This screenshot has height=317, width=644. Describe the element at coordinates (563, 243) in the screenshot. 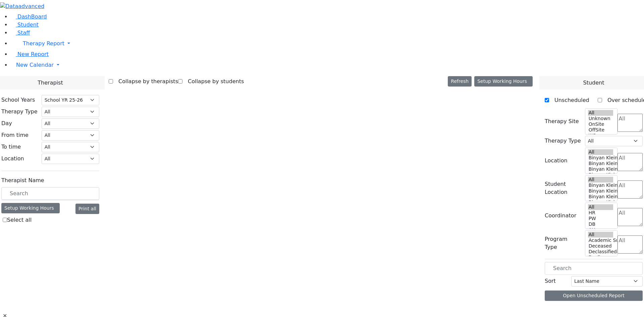

I see `label: Program Type` at that location.